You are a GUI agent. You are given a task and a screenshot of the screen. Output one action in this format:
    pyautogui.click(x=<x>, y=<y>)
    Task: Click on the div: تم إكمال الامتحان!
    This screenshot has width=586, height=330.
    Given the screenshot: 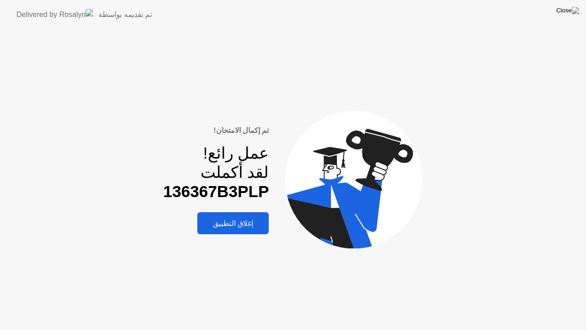 What is the action you would take?
    pyautogui.click(x=216, y=131)
    